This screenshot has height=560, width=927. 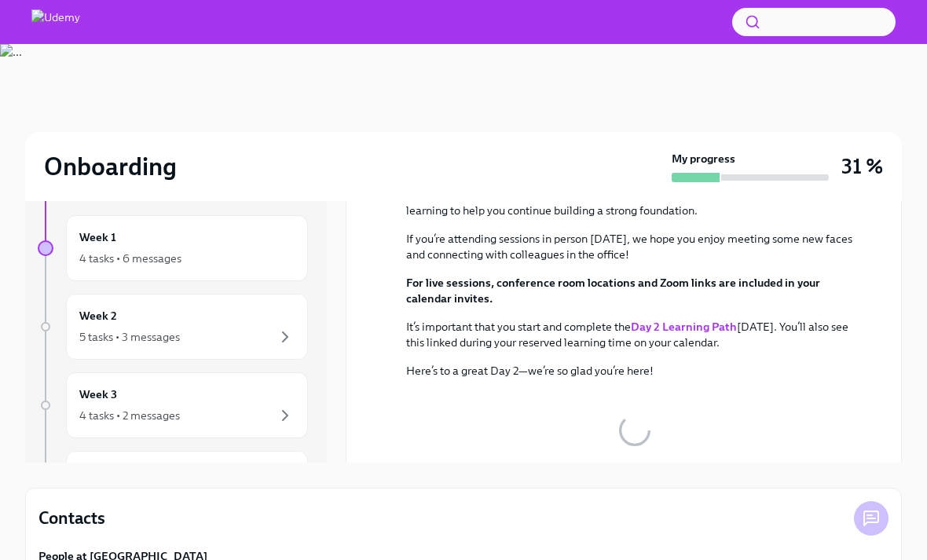 What do you see at coordinates (683, 326) in the screenshot?
I see `a: Day 2 Learning Path` at bounding box center [683, 326].